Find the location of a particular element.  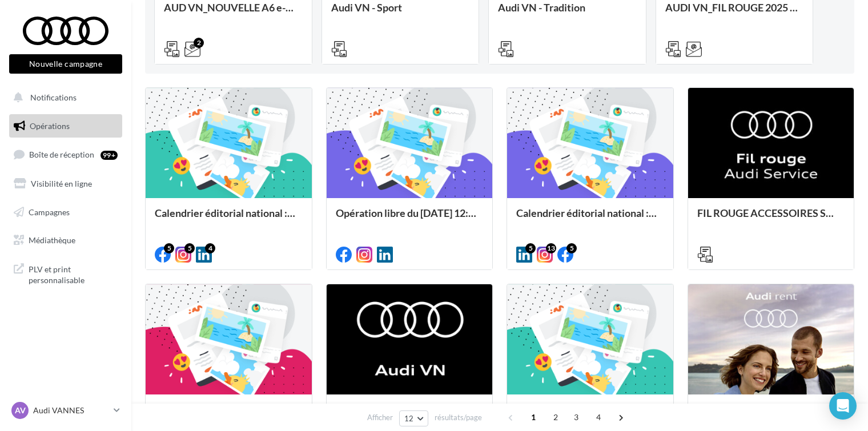

div: 99+ is located at coordinates (109, 155).